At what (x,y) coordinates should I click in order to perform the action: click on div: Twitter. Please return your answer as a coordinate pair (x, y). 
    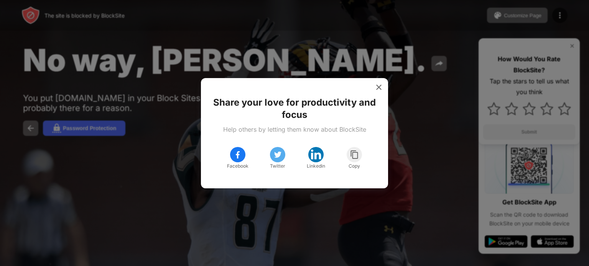
    Looking at the image, I should click on (278, 166).